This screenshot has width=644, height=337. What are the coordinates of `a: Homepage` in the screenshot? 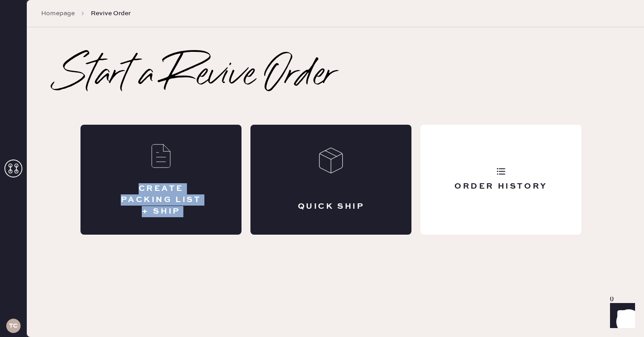 It's located at (58, 13).